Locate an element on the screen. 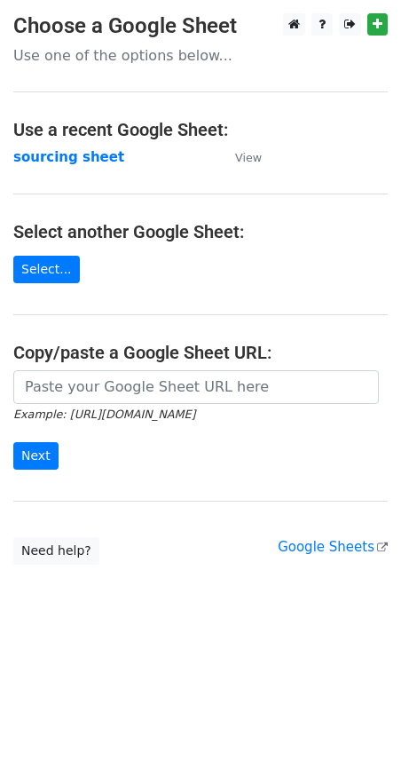 Image resolution: width=401 pixels, height=784 pixels. a: View is located at coordinates (240, 157).